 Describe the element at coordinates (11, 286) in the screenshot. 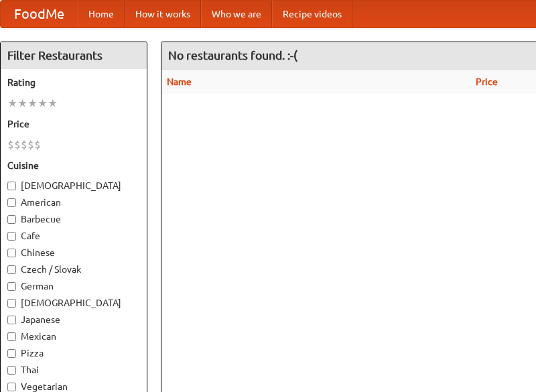

I see `input: German` at that location.